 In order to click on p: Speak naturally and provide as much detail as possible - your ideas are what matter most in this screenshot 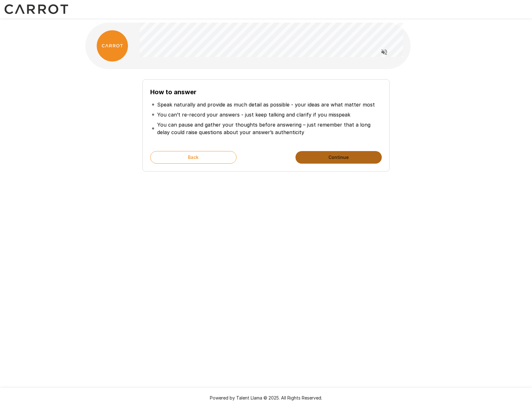, I will do `click(266, 104)`.